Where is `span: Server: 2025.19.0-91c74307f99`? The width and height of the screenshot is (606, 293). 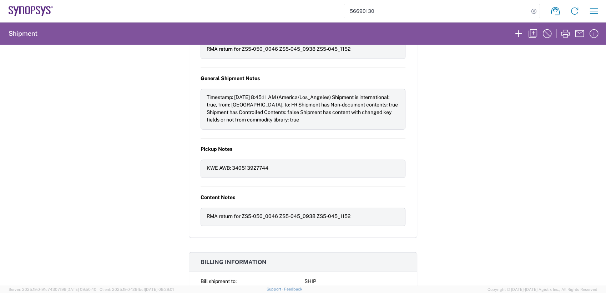
span: Server: 2025.19.0-91c74307f99 is located at coordinates (52, 289).